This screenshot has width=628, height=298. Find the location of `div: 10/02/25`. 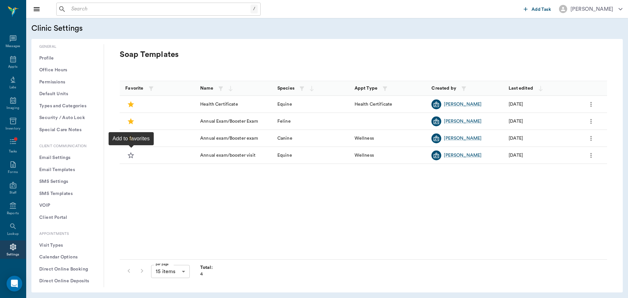

div: 10/02/25 is located at coordinates (516, 155).